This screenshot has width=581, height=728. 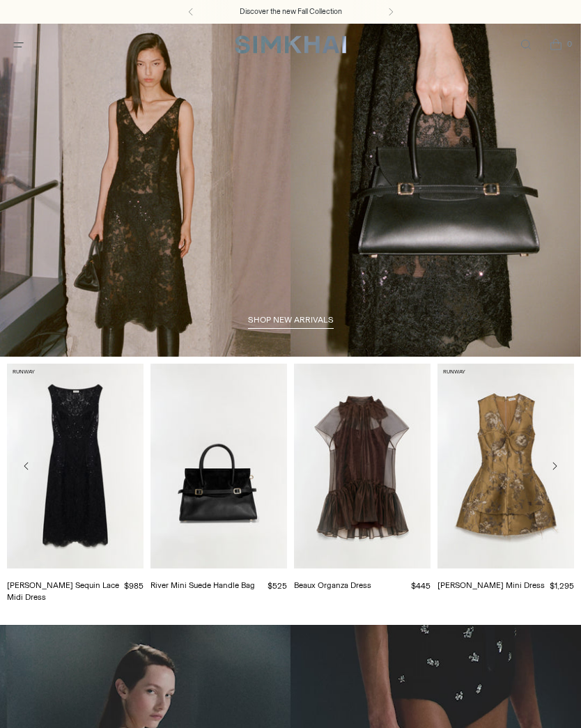 What do you see at coordinates (569, 44) in the screenshot?
I see `span: 0` at bounding box center [569, 44].